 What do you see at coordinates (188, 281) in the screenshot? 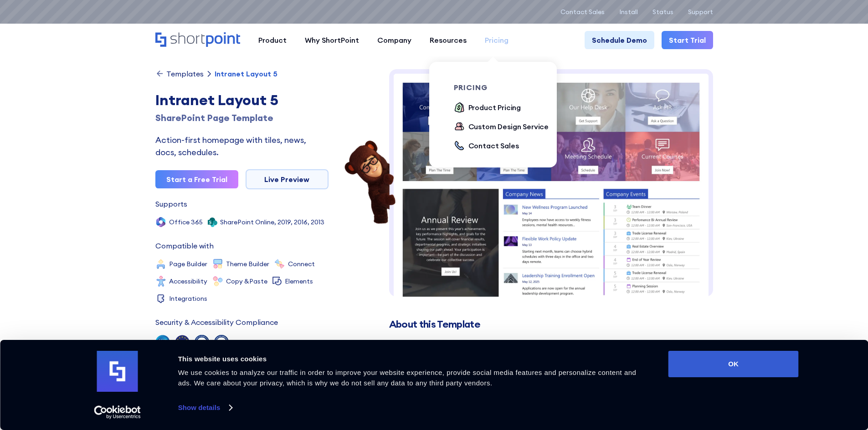
I see `div: Accessibility` at bounding box center [188, 281].